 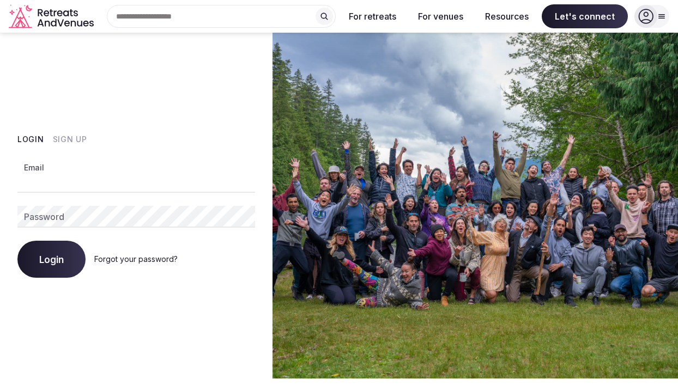 I want to click on a: Forgot your password?, so click(x=136, y=259).